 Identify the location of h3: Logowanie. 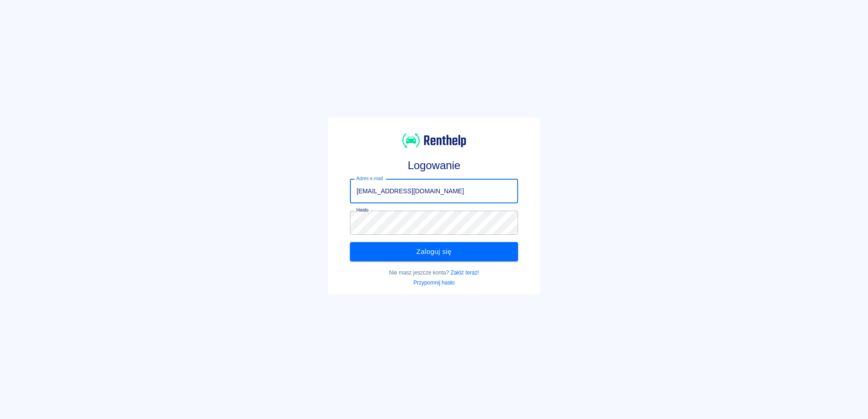
(434, 165).